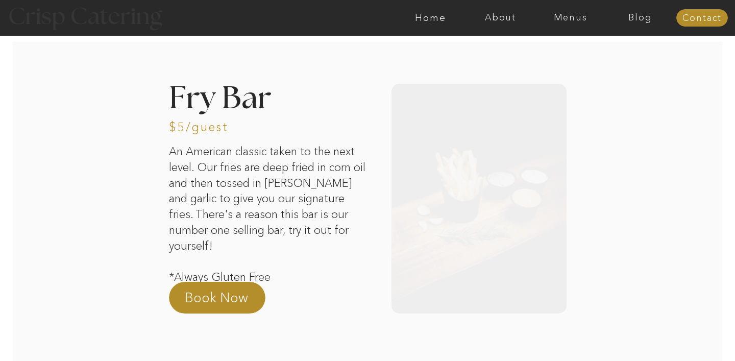 Image resolution: width=735 pixels, height=361 pixels. I want to click on a: Home, so click(430, 18).